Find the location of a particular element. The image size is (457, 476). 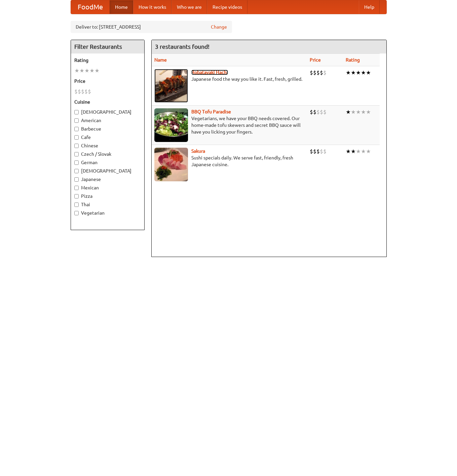

a: Robatayaki Hachi is located at coordinates (209, 72).